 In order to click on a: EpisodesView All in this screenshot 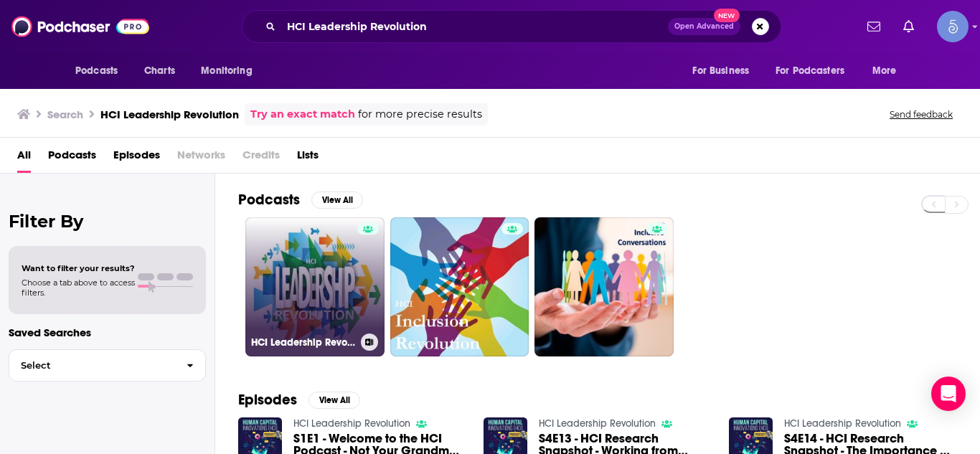, I will do `click(299, 400)`.